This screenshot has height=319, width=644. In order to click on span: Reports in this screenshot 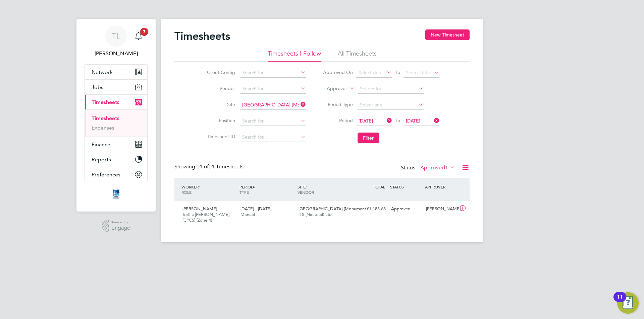, I will do `click(102, 159)`.